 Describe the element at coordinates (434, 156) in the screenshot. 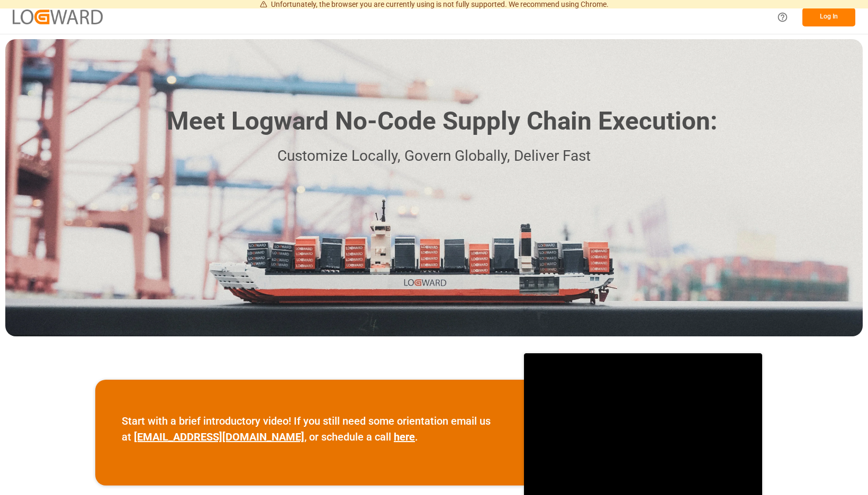

I see `p: Customize Locally, Govern Globally, Deliver Fast` at that location.